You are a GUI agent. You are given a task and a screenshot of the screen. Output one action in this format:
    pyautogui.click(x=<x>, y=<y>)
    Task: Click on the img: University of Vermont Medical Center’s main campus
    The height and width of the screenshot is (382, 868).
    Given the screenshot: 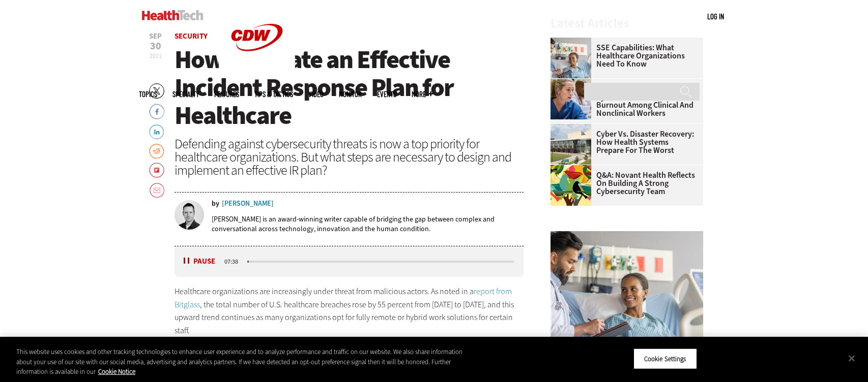 What is the action you would take?
    pyautogui.click(x=571, y=144)
    